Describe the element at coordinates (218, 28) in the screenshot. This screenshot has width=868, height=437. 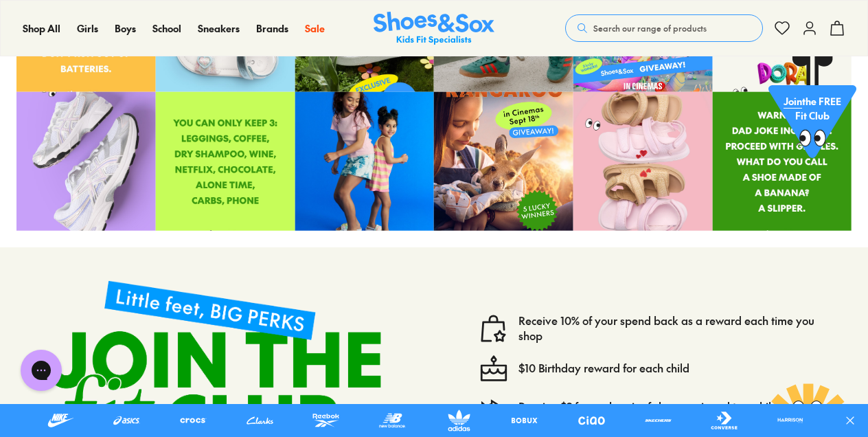
I see `a: Sneakers` at that location.